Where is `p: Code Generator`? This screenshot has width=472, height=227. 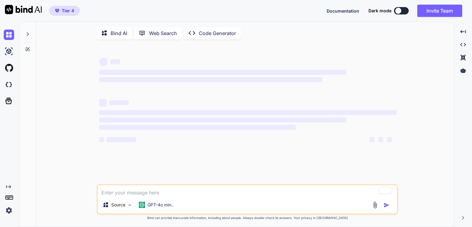
p: Code Generator is located at coordinates (217, 33).